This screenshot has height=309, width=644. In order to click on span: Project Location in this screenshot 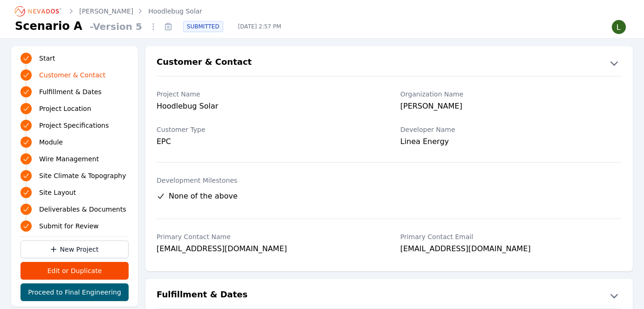, I will do `click(65, 109)`.